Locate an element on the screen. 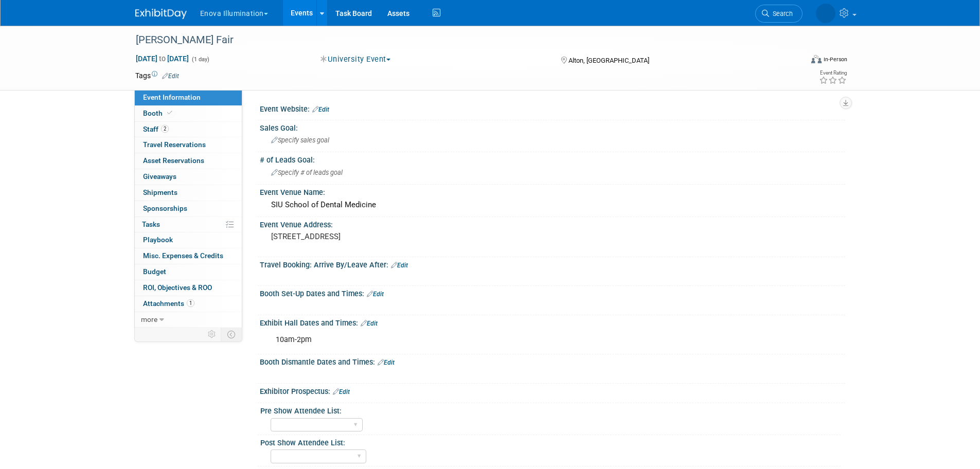 The width and height of the screenshot is (980, 469). a: Search is located at coordinates (778, 13).